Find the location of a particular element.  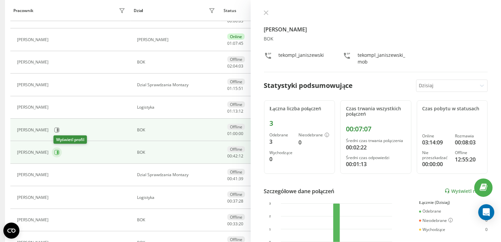

span: 15 is located at coordinates (235, 88).